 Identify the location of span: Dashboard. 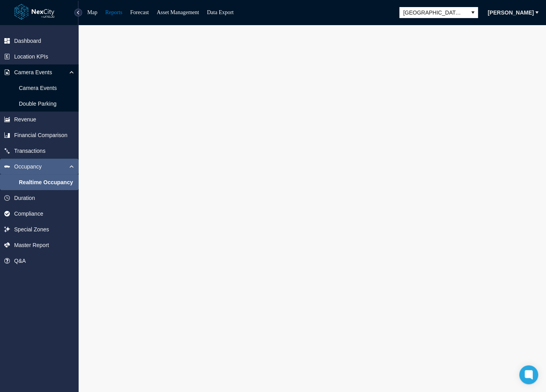
(28, 41).